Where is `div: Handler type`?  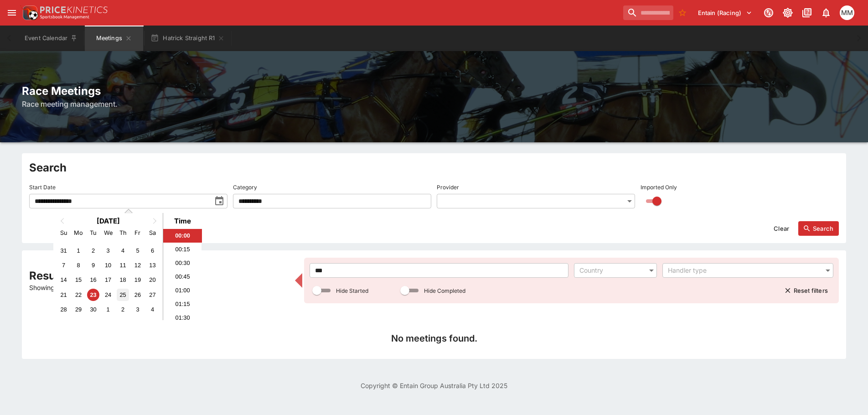 div: Handler type is located at coordinates (743, 271).